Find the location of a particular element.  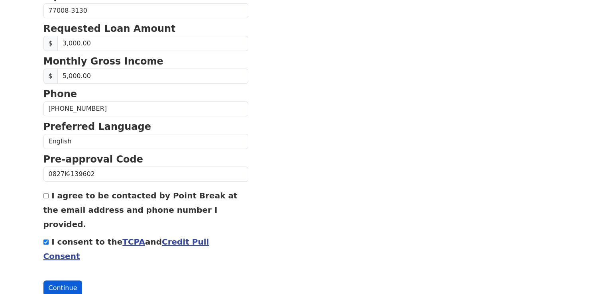

a: TCPA is located at coordinates (134, 242).